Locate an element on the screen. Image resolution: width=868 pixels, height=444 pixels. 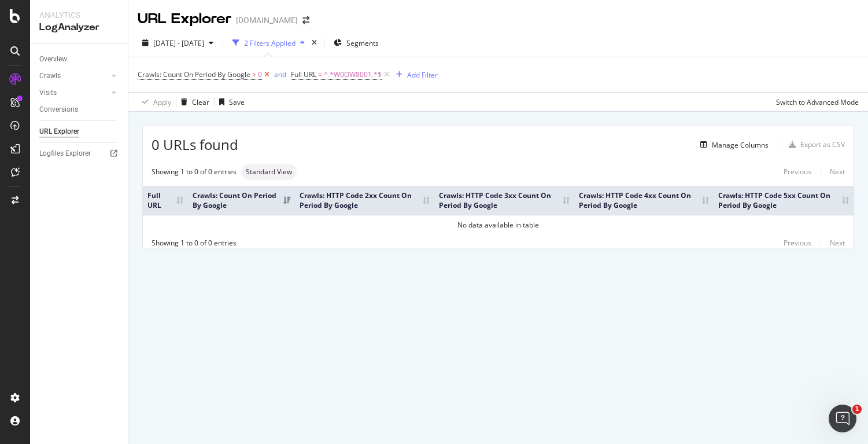
button: Manage Columns is located at coordinates (732, 145).